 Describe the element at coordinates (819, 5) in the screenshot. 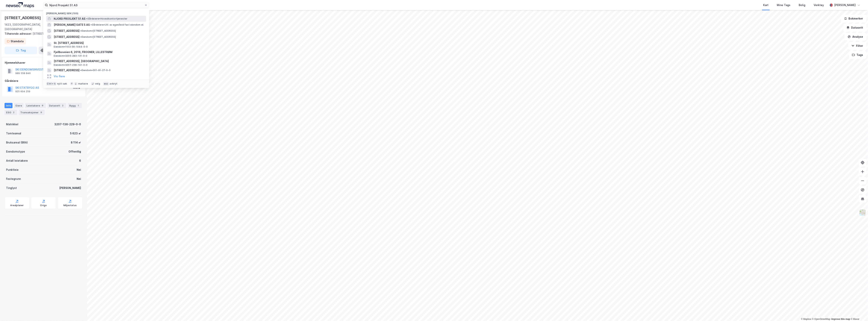

I see `div: Verktøy` at that location.